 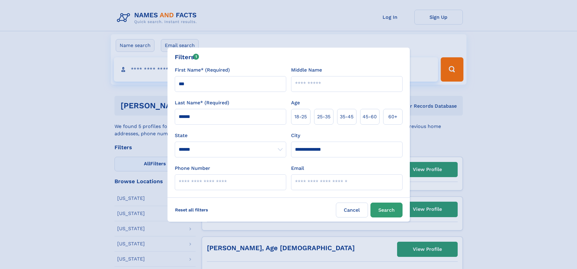 I want to click on label: City, so click(x=295, y=135).